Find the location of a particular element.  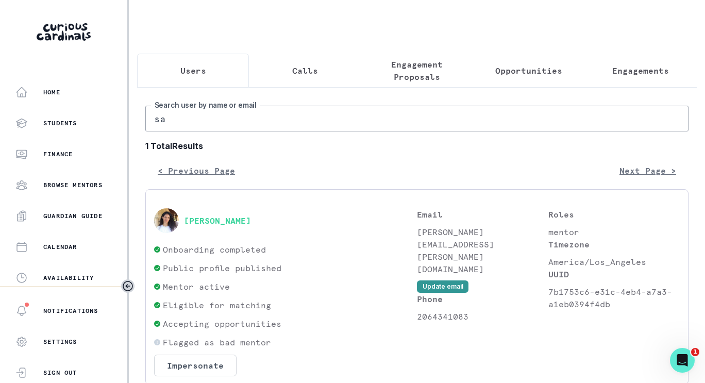

span: 1 is located at coordinates (695, 352).